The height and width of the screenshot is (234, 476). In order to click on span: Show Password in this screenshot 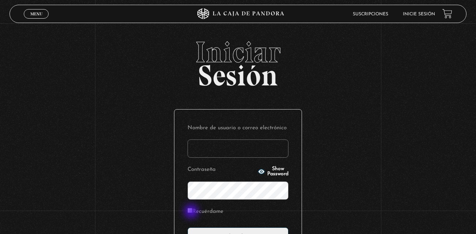, I will do `click(278, 172)`.